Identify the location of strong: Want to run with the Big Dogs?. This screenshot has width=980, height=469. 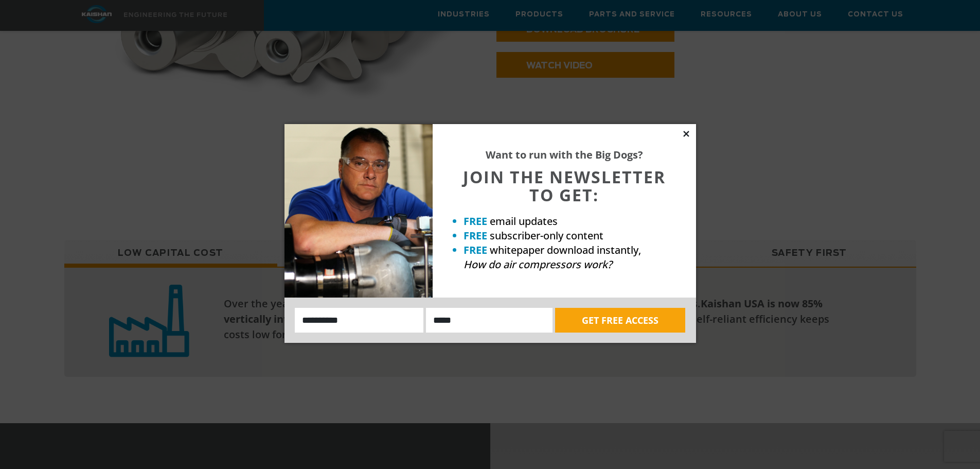
(564, 154).